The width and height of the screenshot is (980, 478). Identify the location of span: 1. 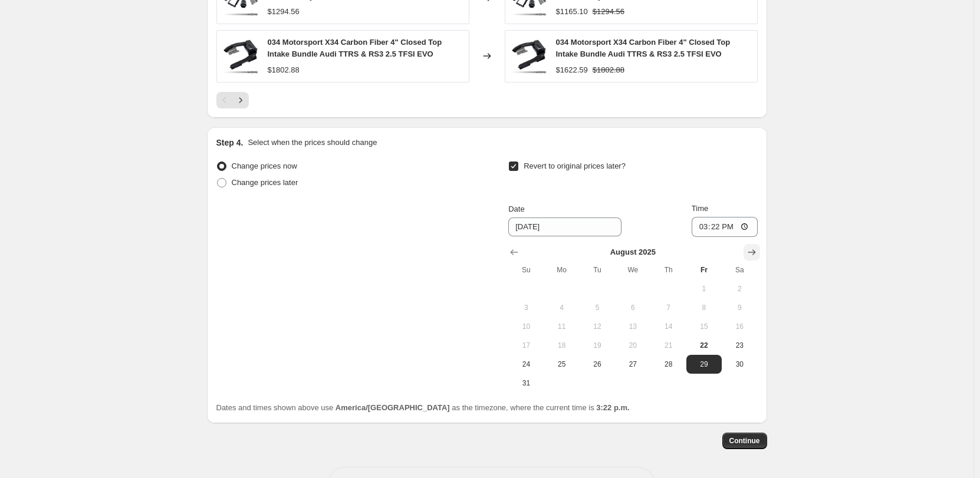
(704, 289).